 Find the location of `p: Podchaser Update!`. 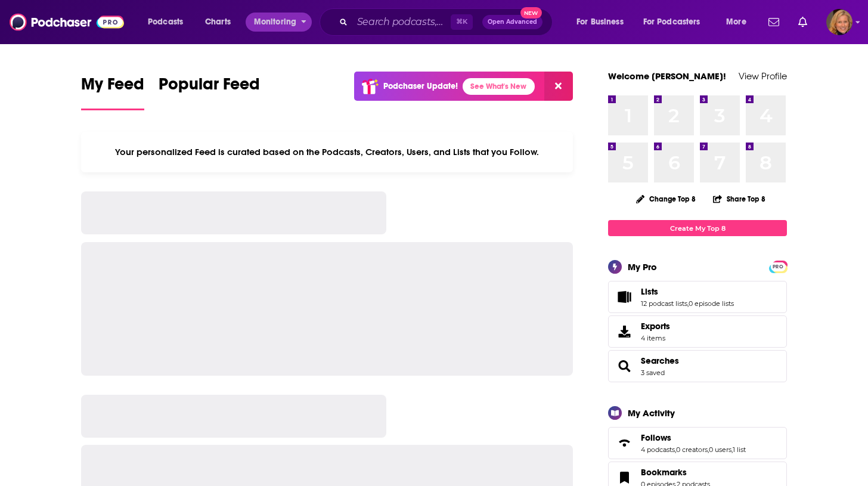

p: Podchaser Update! is located at coordinates (420, 86).